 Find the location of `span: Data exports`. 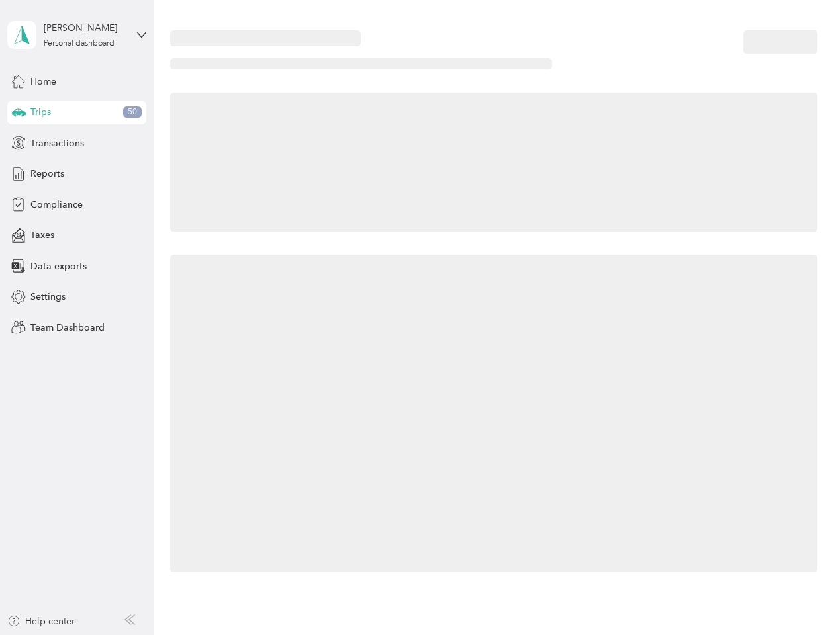

span: Data exports is located at coordinates (58, 266).